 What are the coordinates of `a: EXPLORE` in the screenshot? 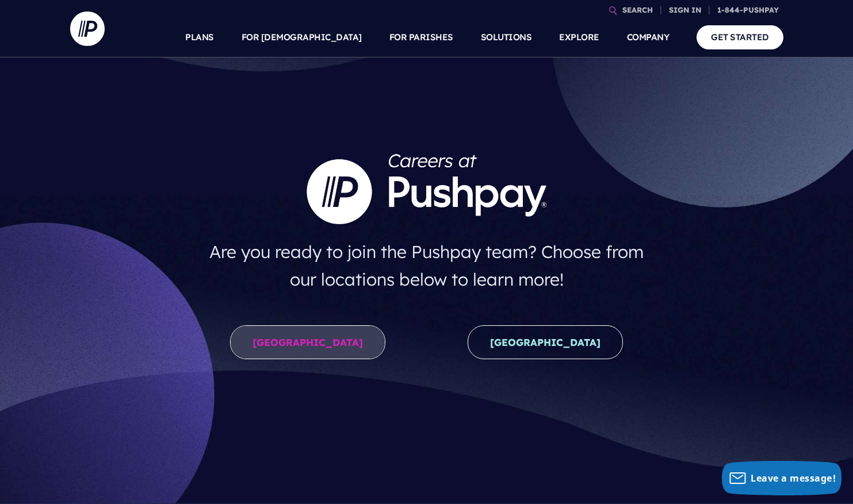 It's located at (579, 38).